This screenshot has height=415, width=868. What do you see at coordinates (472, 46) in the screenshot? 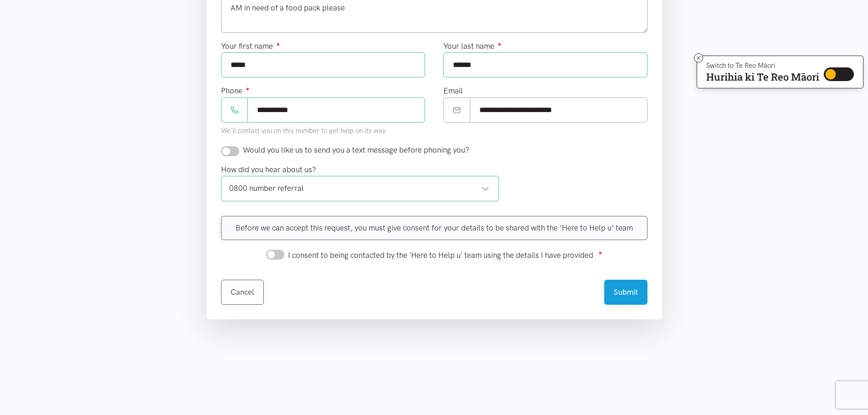
I see `label: Your last name` at bounding box center [472, 46].